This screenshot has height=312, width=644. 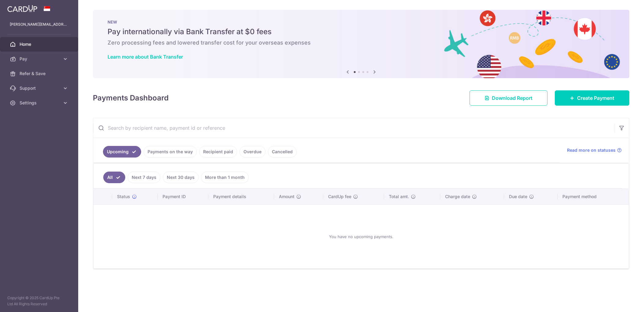 I want to click on th: Payment ID, so click(x=183, y=197).